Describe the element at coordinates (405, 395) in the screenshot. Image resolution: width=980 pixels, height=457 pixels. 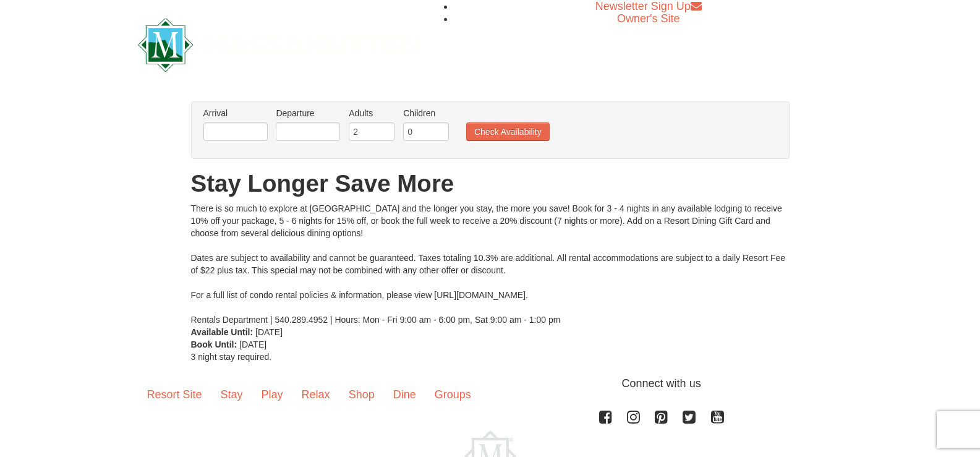
I see `a: Dine` at that location.